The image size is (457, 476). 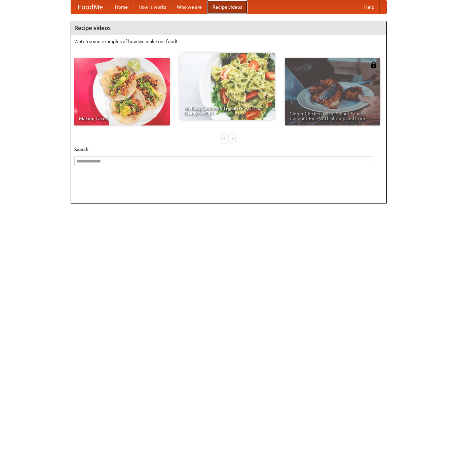 I want to click on a: Who we are, so click(x=189, y=7).